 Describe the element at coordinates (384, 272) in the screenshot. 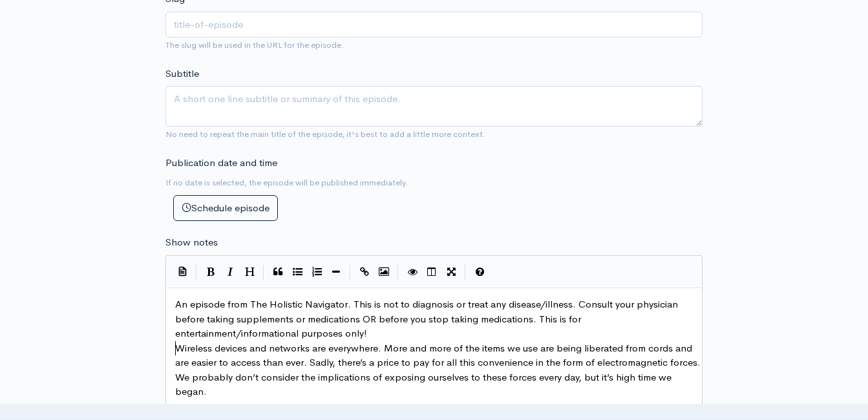

I see `button: Insert Image` at that location.